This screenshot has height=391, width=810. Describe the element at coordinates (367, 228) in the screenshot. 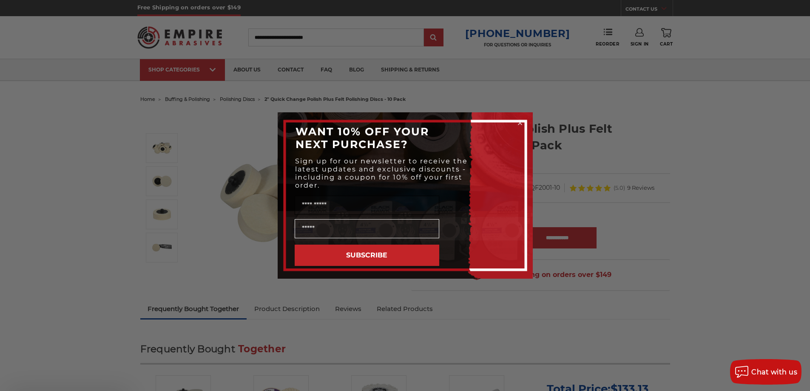

I see `input: Email` at that location.